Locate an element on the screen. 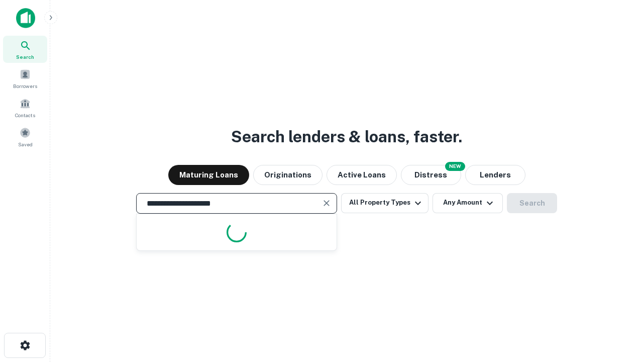  div: Contacts is located at coordinates (25, 108).